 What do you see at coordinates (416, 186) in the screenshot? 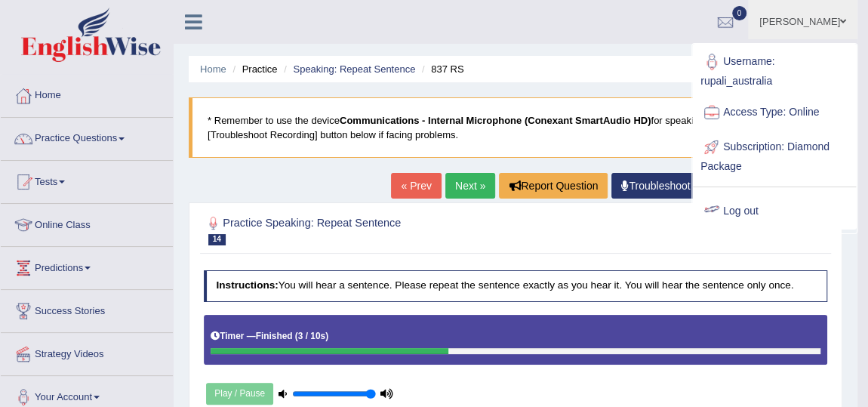
I see `a: « Prev` at bounding box center [416, 186].